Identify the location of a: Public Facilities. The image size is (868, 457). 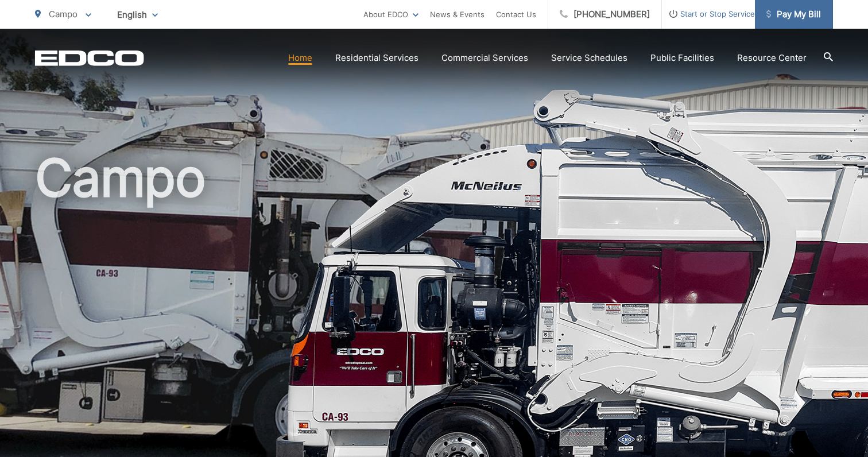
(682, 58).